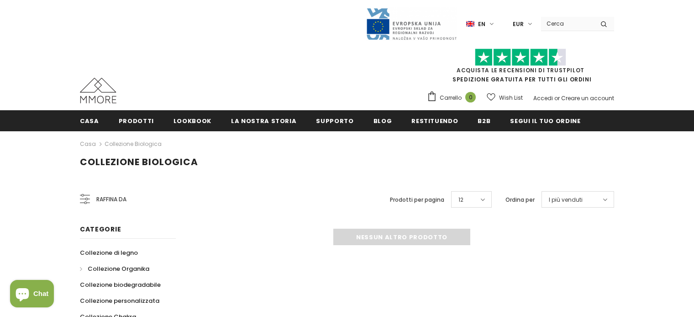  Describe the element at coordinates (482, 24) in the screenshot. I see `span: en` at that location.